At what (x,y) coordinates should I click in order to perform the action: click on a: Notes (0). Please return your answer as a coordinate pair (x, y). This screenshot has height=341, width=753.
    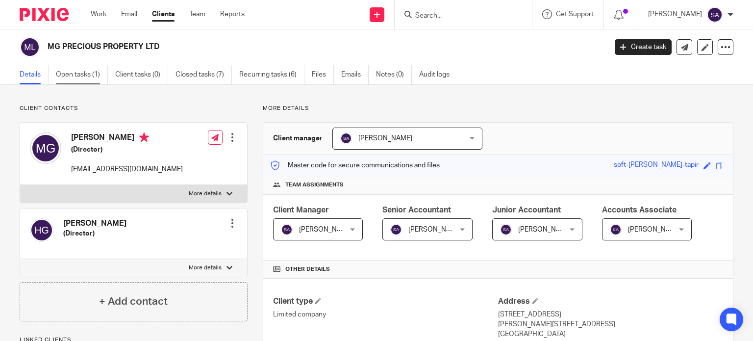
    Looking at the image, I should click on (394, 75).